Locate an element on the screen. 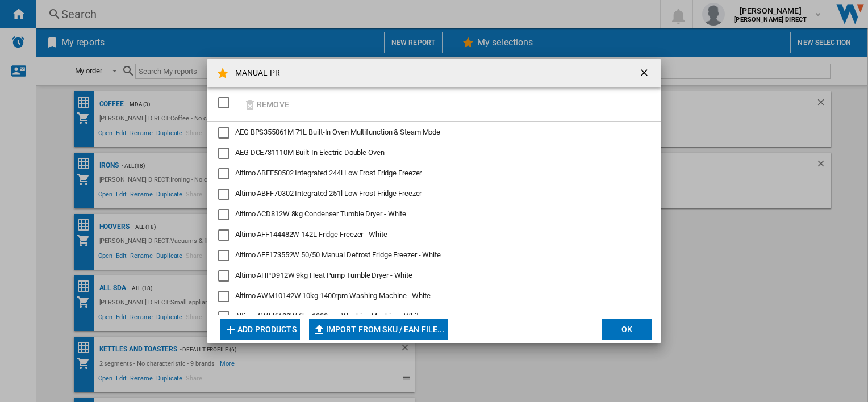 This screenshot has width=868, height=402. h4: MANUAL PR is located at coordinates (255, 73).